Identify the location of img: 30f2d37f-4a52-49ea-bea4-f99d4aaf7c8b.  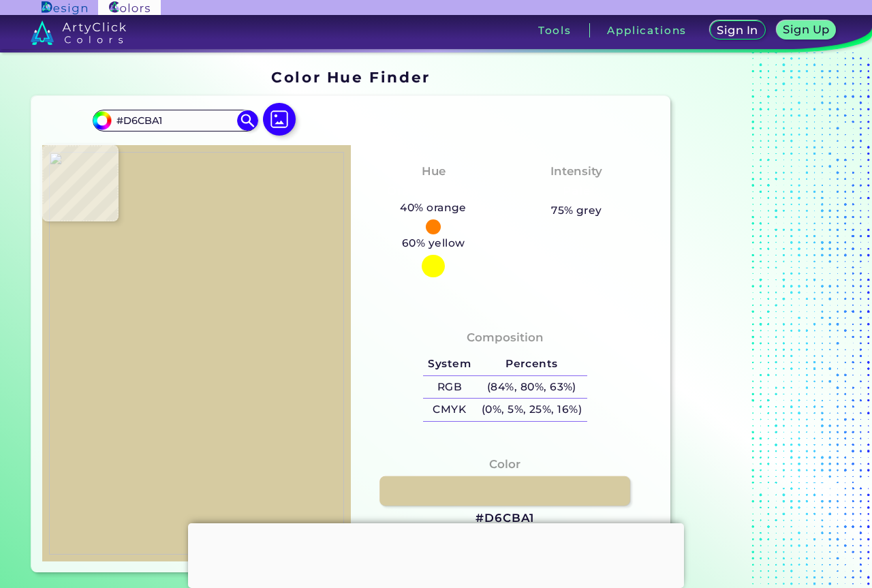
(196, 353).